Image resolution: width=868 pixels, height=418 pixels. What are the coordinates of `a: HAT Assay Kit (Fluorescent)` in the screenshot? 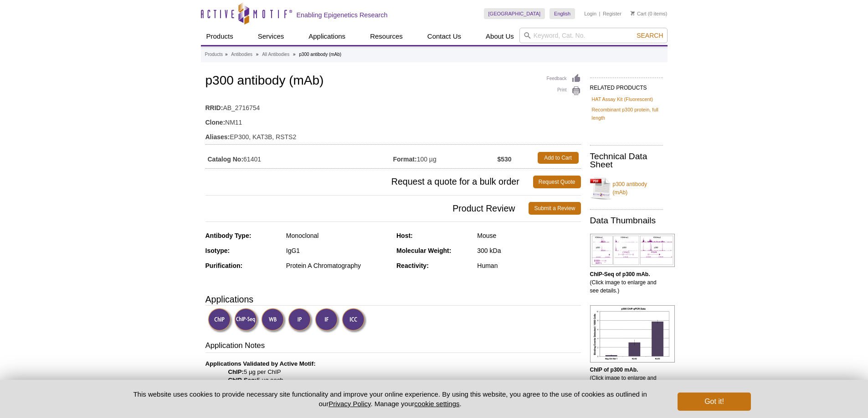 It's located at (623, 99).